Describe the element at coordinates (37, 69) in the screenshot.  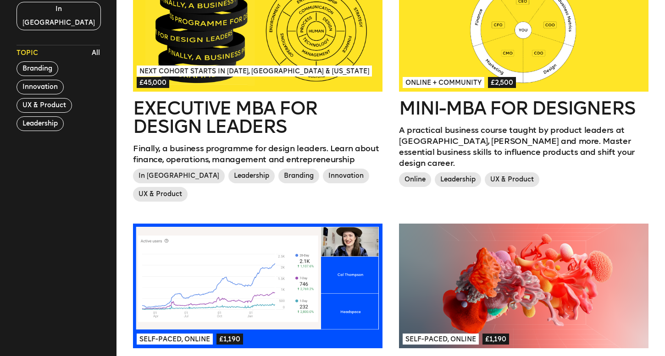
I see `button: Branding` at that location.